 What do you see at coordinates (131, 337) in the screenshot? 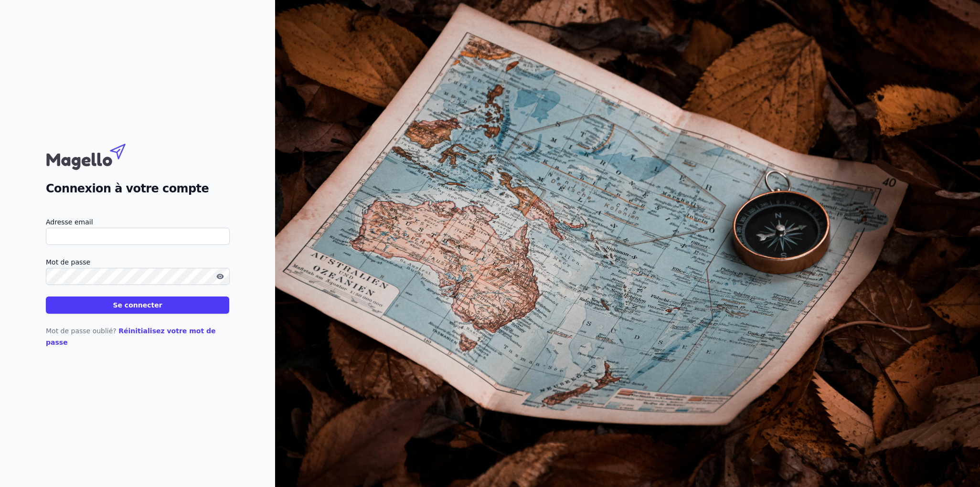
I see `a: Réinitialisez votre mot de passe` at bounding box center [131, 337].